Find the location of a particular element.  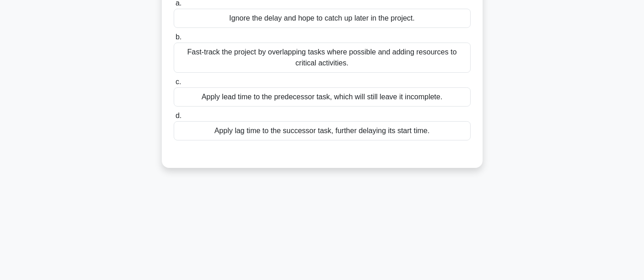

span: b. is located at coordinates (178, 36).